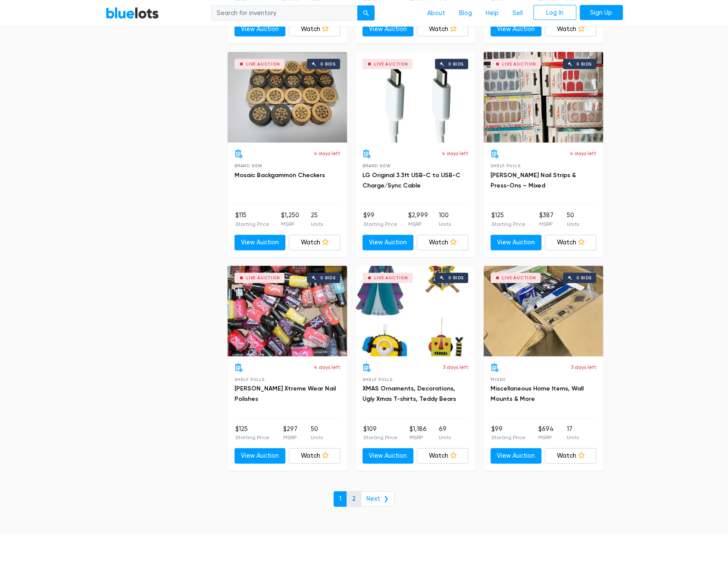 This screenshot has height=562, width=728. I want to click on li: 25, so click(317, 220).